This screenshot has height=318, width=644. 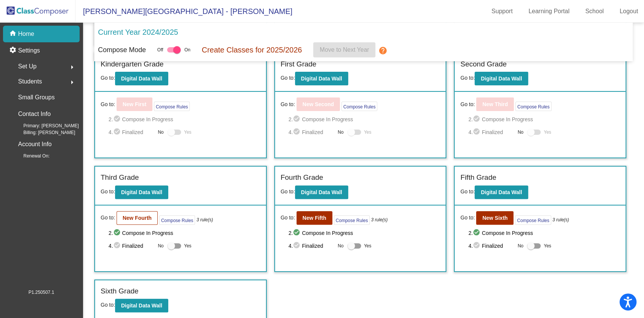 What do you see at coordinates (134, 104) in the screenshot?
I see `b: New First` at bounding box center [134, 104].